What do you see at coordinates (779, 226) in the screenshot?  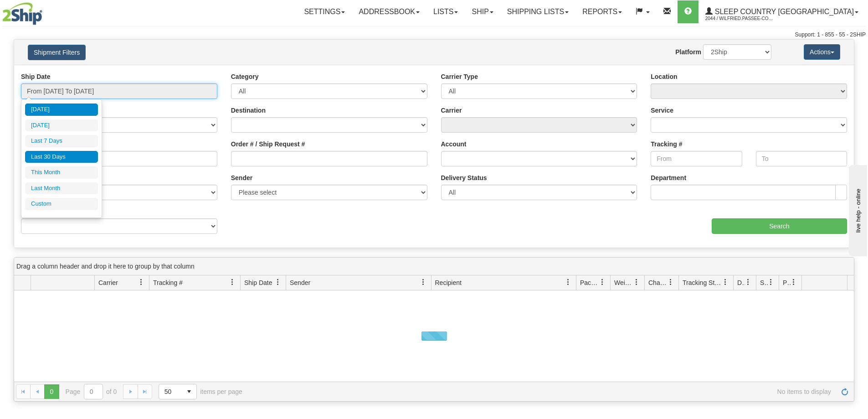 I see `input: Search` at bounding box center [779, 226].